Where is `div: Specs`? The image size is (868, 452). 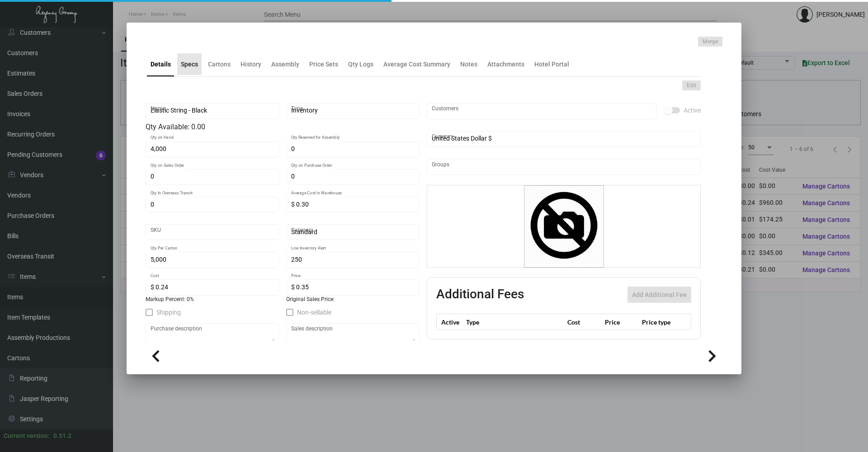 div: Specs is located at coordinates (190, 64).